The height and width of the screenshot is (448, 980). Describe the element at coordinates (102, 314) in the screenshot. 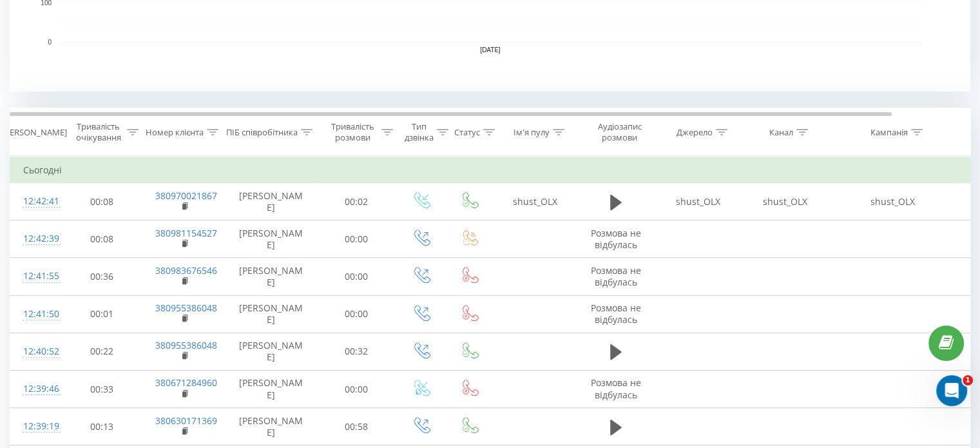

I see `td: 00:01` at that location.